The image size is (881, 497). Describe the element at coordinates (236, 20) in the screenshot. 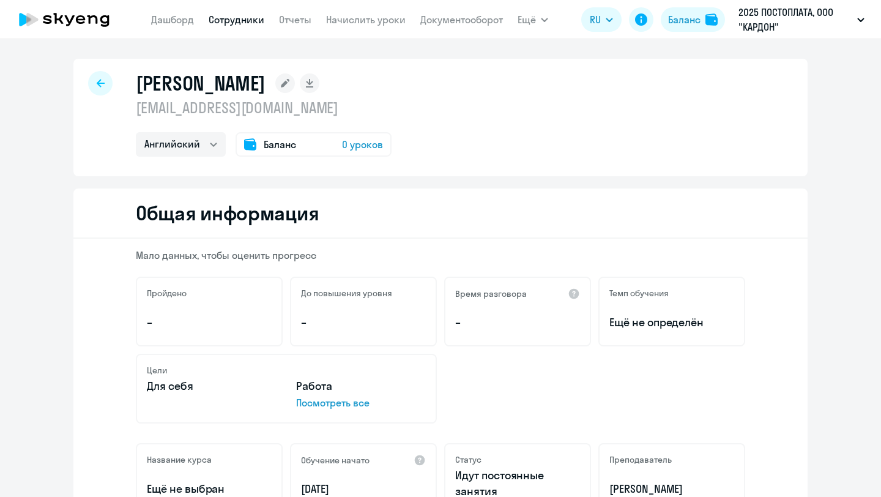

I see `a: Сотрудники` at that location.